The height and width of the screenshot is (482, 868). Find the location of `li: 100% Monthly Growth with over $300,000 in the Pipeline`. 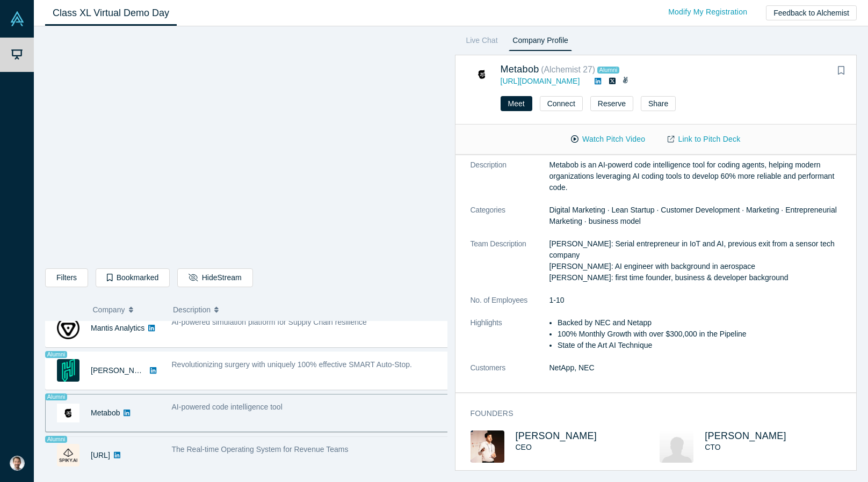

li: 100% Monthly Growth with over $300,000 in the Pipeline is located at coordinates (703, 334).